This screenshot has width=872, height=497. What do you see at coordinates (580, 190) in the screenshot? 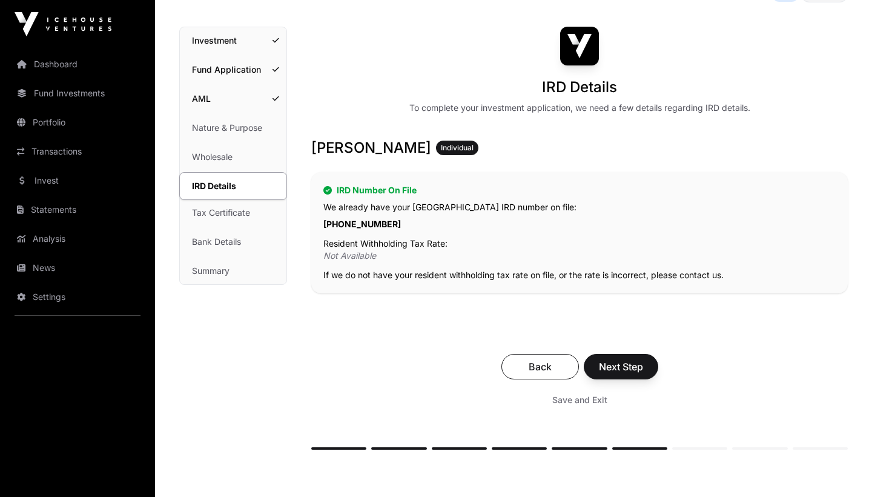
I see `h2: IRD Number On File` at bounding box center [580, 190].